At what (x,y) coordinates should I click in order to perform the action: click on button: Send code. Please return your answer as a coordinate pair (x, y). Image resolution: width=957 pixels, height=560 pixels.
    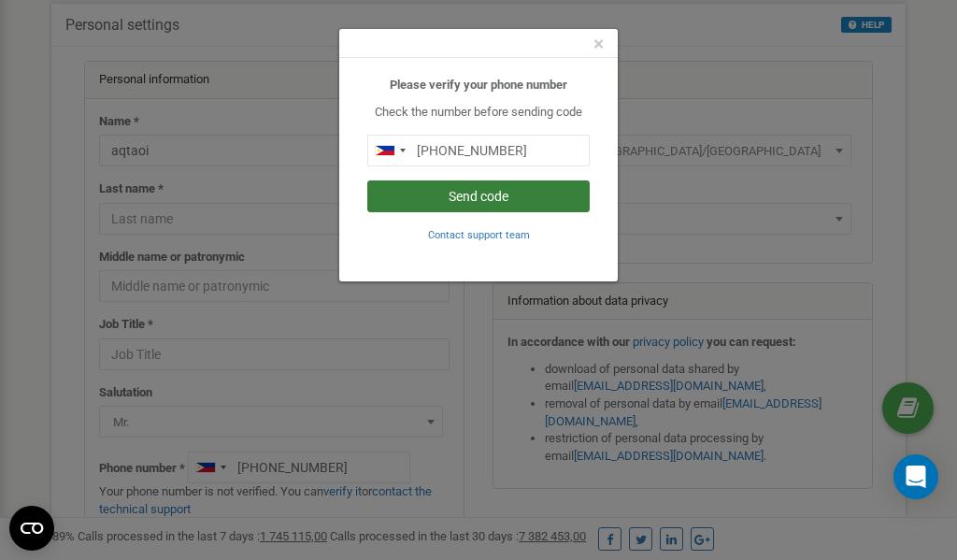
    Looking at the image, I should click on (479, 196).